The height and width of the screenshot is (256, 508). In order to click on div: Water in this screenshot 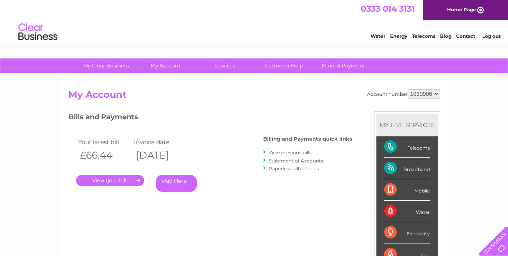, I will do `click(406, 211)`.